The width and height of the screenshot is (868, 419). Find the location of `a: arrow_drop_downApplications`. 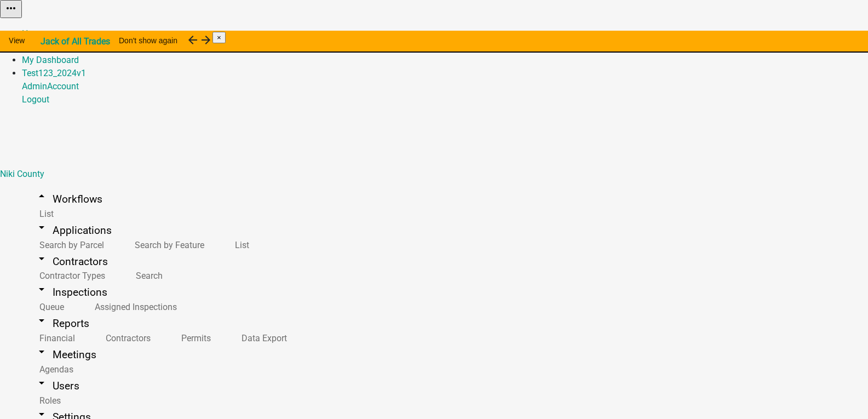

a: arrow_drop_downApplications is located at coordinates (74, 230).